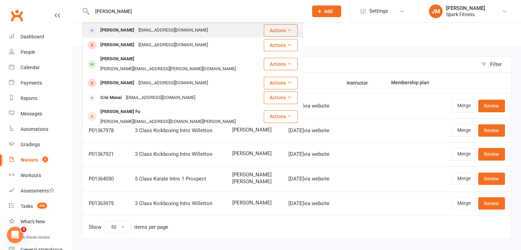 The image size is (521, 250). I want to click on button: Instructor, so click(361, 83).